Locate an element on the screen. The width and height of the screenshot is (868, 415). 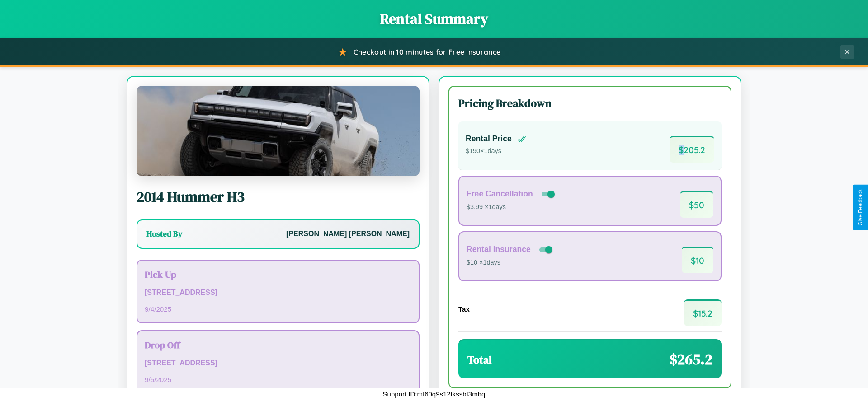
img: Hummer H3 is located at coordinates (278, 131).